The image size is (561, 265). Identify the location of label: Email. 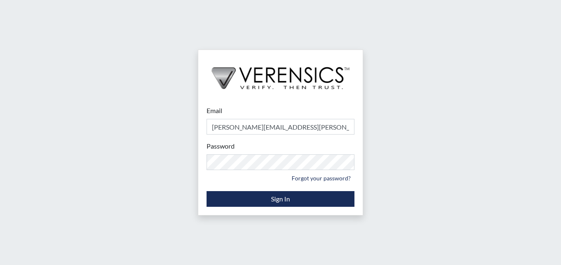
(214, 111).